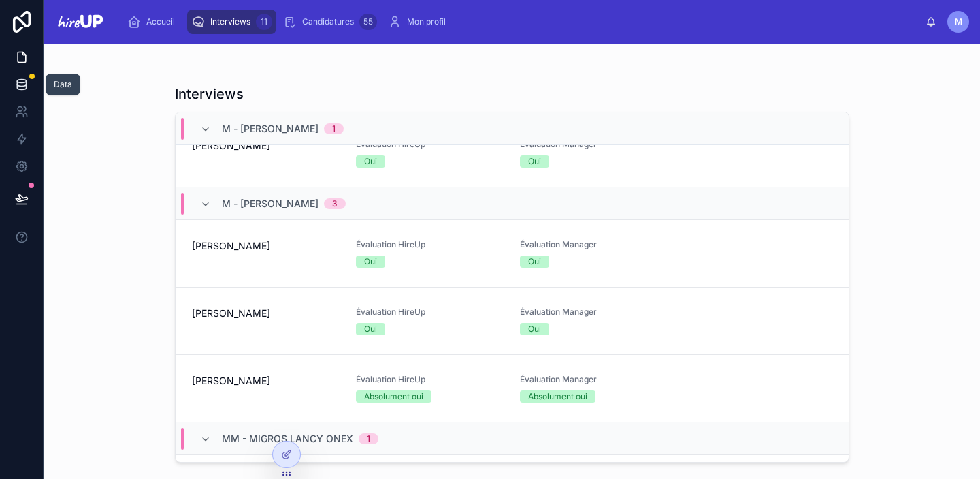 The image size is (980, 479). I want to click on a: Accueil, so click(154, 22).